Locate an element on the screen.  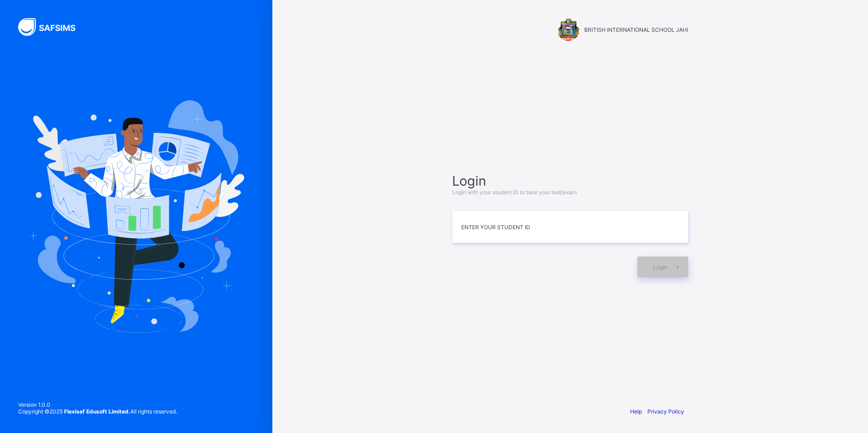
img: SAFSIMS Logo is located at coordinates (52, 27).